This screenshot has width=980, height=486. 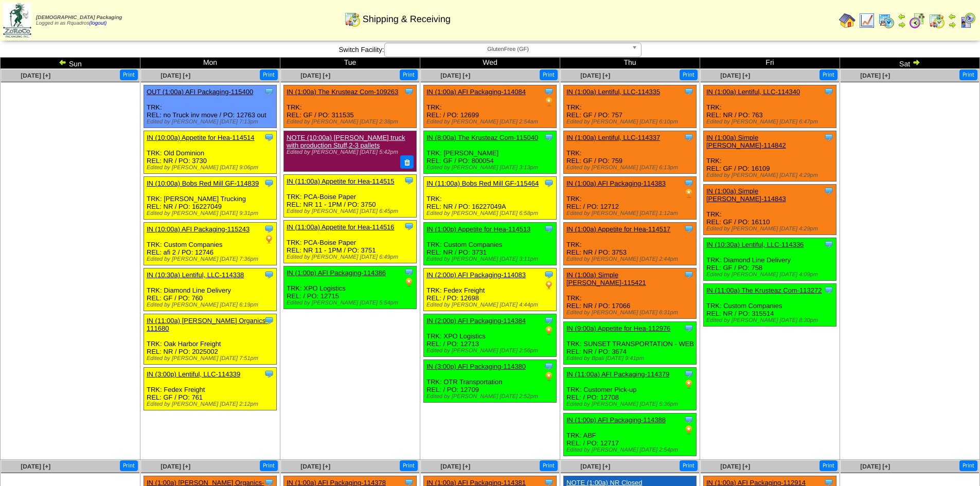 What do you see at coordinates (200, 91) in the screenshot?
I see `a: OUT (1:00a) AFI Packaging-115400` at bounding box center [200, 91].